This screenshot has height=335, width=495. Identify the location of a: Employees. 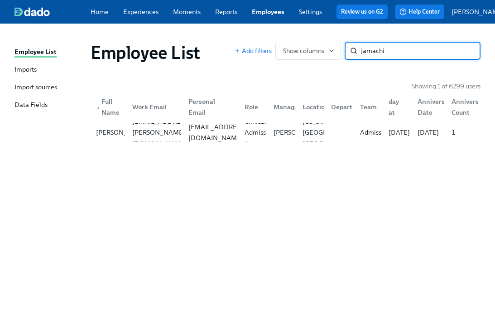
(268, 12).